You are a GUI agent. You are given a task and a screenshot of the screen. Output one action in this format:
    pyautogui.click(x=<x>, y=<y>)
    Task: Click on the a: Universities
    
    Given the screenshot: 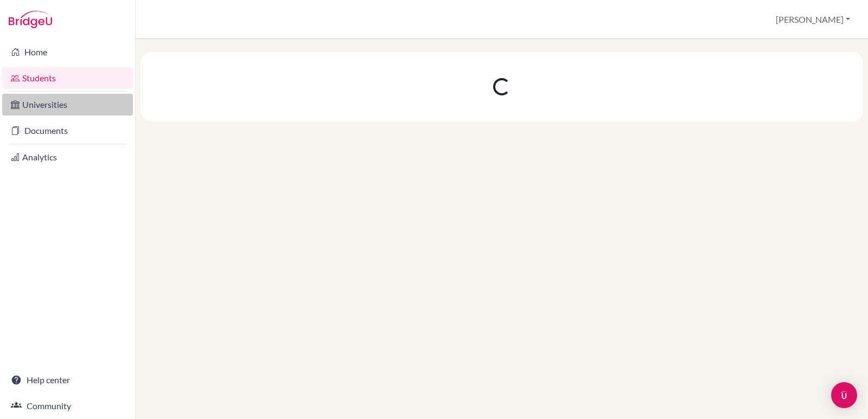 What is the action you would take?
    pyautogui.click(x=67, y=105)
    